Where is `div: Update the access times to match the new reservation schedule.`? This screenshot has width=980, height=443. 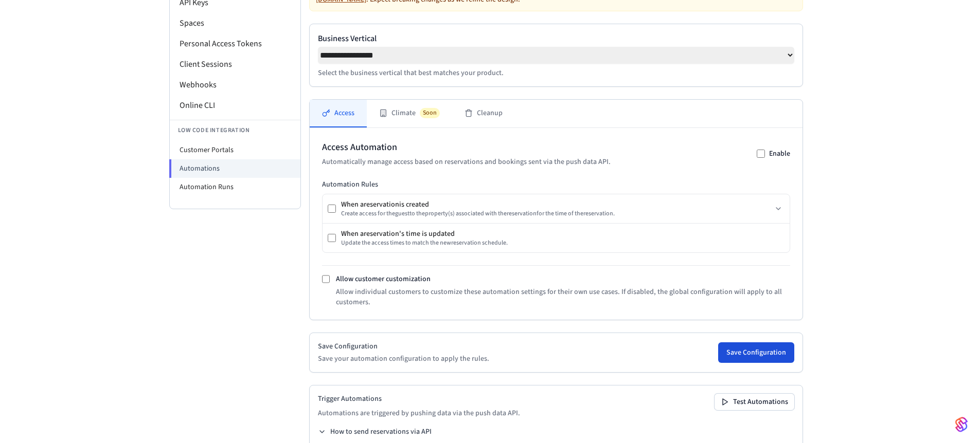
div: Update the access times to match the new reservation schedule. is located at coordinates (424, 243).